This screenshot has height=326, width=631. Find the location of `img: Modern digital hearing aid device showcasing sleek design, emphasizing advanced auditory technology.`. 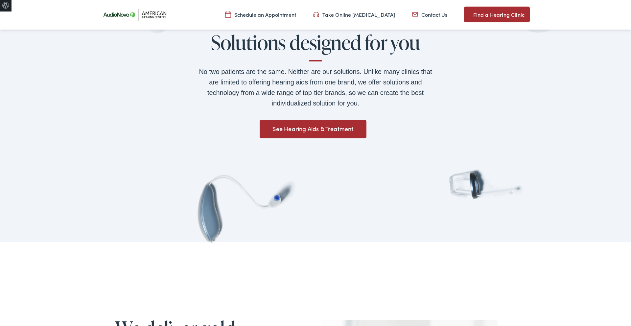

img: Modern digital hearing aid device showcasing sleek design, emphasizing advanced auditory technology. is located at coordinates (486, 184).